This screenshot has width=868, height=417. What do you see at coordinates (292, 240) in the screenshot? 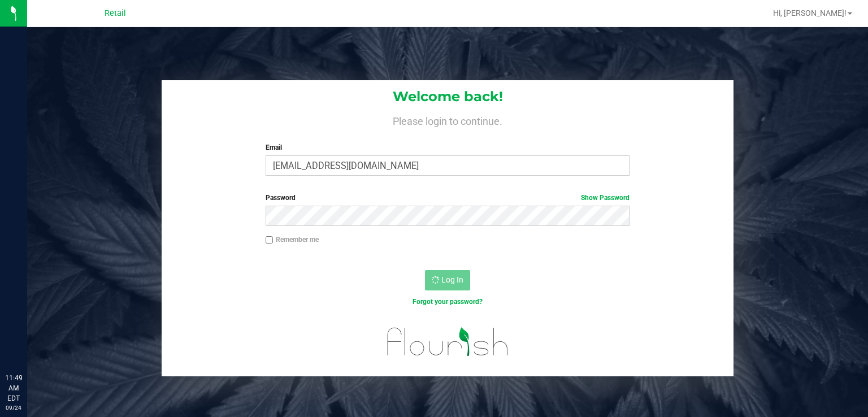
I see `label: Remember me` at bounding box center [292, 240].